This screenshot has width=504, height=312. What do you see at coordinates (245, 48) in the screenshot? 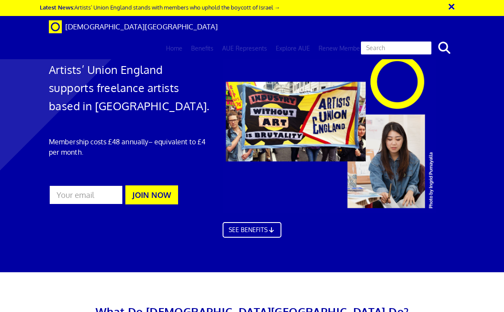
I see `a: AUE Represents` at bounding box center [245, 48].